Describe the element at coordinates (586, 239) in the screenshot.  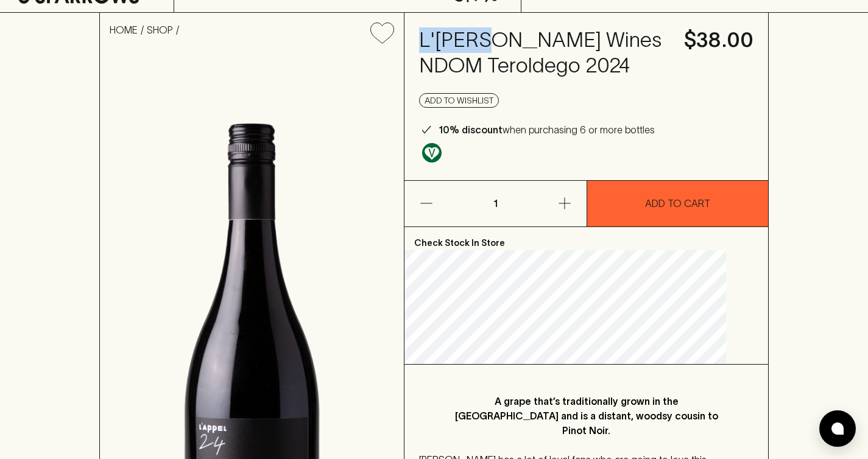
I see `p: Check Stock In Store` at that location.